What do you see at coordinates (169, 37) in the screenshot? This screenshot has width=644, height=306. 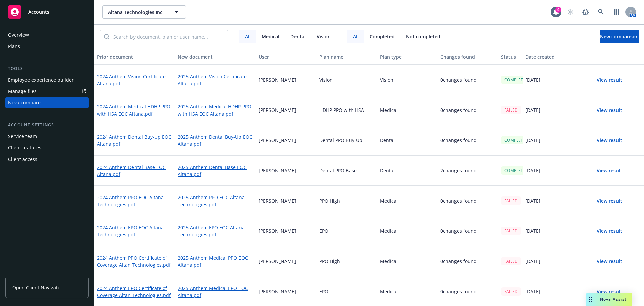 I see `input: Search by document, plan or user name...` at bounding box center [169, 37].